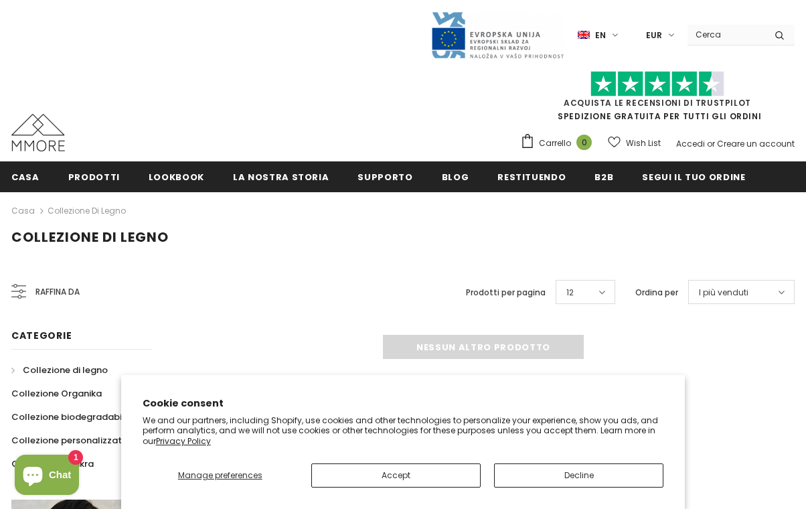 The image size is (806, 509). What do you see at coordinates (654, 35) in the screenshot?
I see `span: EUR` at bounding box center [654, 35].